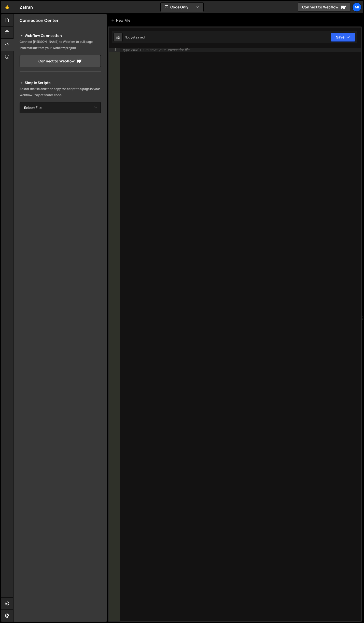 The width and height of the screenshot is (364, 623). Describe the element at coordinates (343, 37) in the screenshot. I see `button: Save` at that location.